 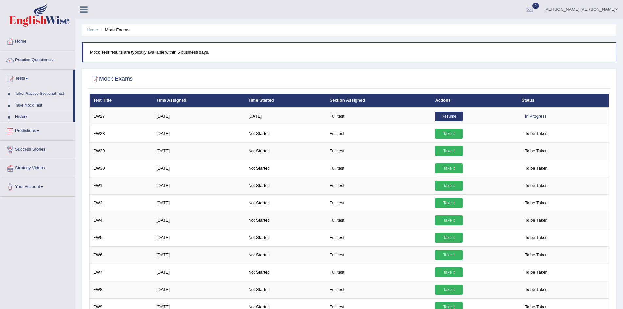 What do you see at coordinates (350, 52) in the screenshot?
I see `p: Mock Test results are typically available within 5 business days.` at bounding box center [350, 52].